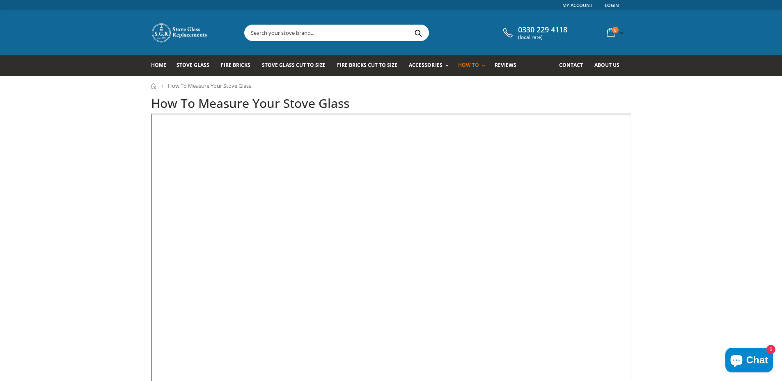 The height and width of the screenshot is (381, 782). I want to click on span: Accessories, so click(425, 65).